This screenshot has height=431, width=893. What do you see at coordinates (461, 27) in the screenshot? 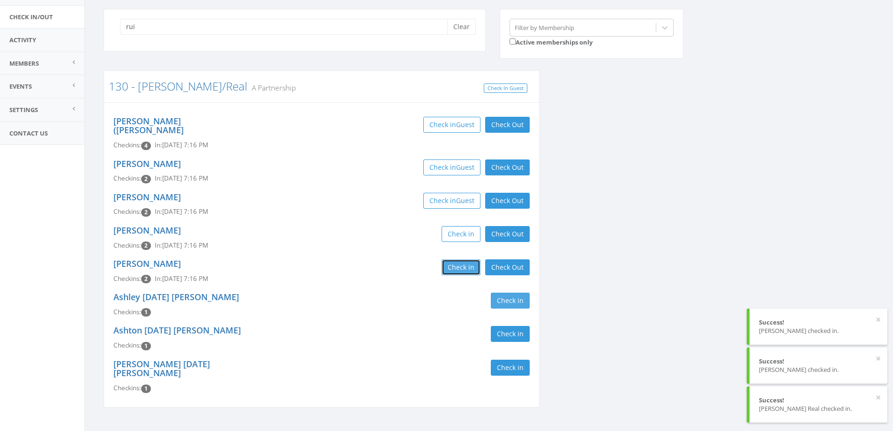
I see `button: Clear` at bounding box center [461, 27].